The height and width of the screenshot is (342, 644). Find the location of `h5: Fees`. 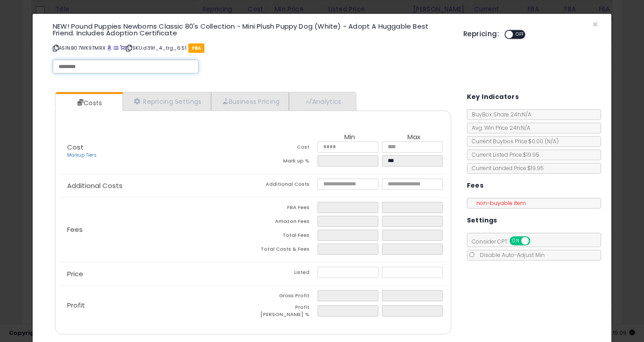

h5: Fees is located at coordinates (475, 185).